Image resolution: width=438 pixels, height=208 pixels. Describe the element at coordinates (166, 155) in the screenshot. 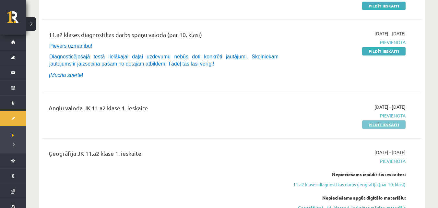

I see `div: Ģeogrāfija JK 11.a2 klase 1. ieskaite` at that location.